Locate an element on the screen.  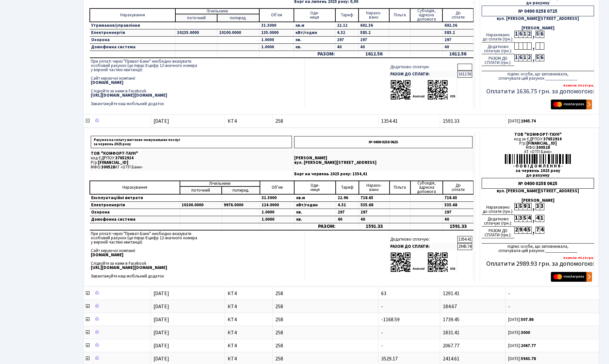
b: 507.86 is located at coordinates (527, 319).